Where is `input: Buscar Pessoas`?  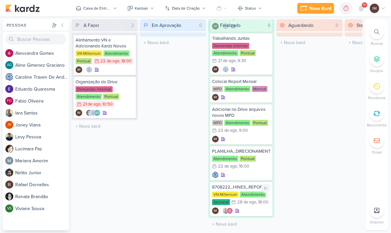 input: Buscar Pessoas is located at coordinates (36, 39).